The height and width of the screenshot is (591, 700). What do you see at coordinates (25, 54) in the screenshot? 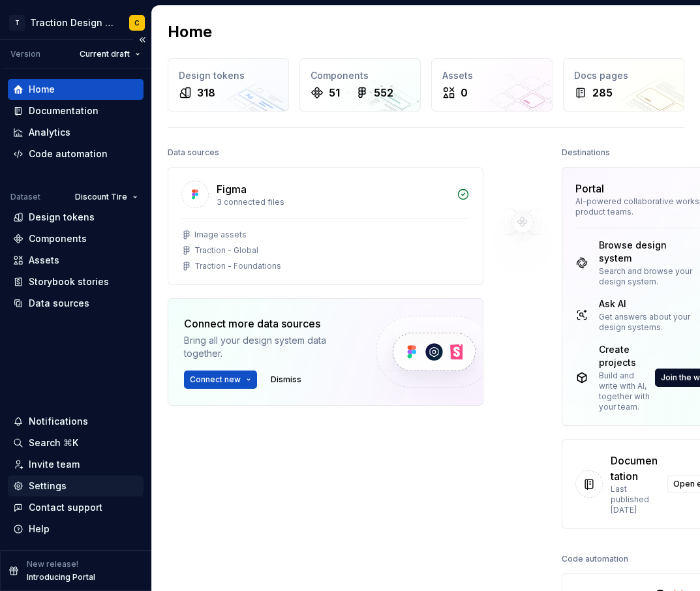
I see `div: Version` at bounding box center [25, 54].